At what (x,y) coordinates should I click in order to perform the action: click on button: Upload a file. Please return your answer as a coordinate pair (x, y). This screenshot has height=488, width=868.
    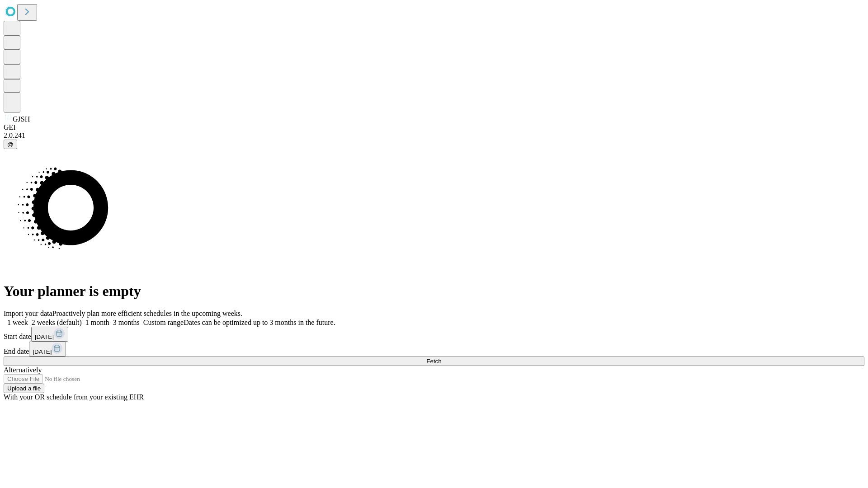
    Looking at the image, I should click on (24, 388).